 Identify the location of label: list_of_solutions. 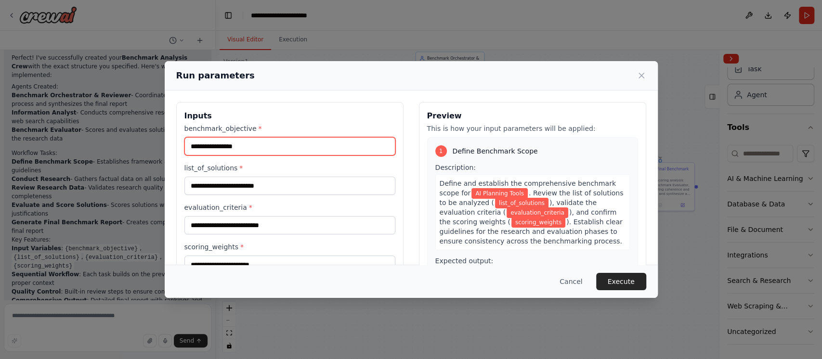
(290, 168).